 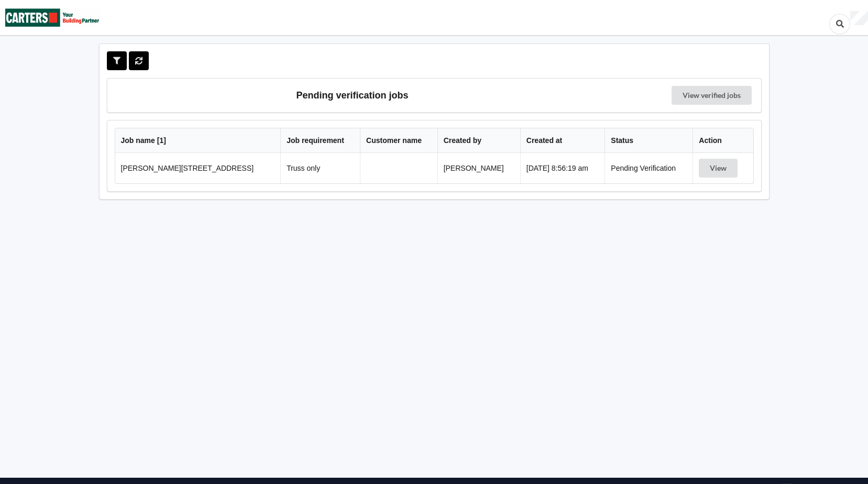 What do you see at coordinates (479, 140) in the screenshot?
I see `th: Created by` at bounding box center [479, 140].